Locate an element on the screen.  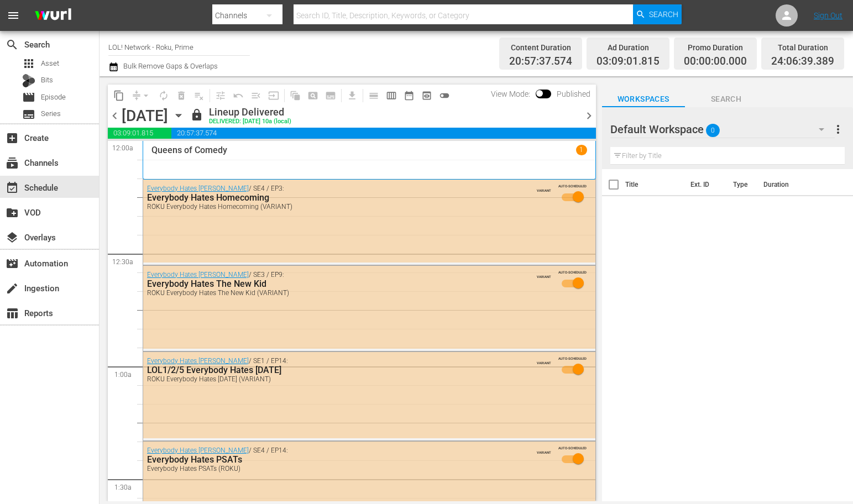
span: Revert to Primary Episode is located at coordinates (238, 96).